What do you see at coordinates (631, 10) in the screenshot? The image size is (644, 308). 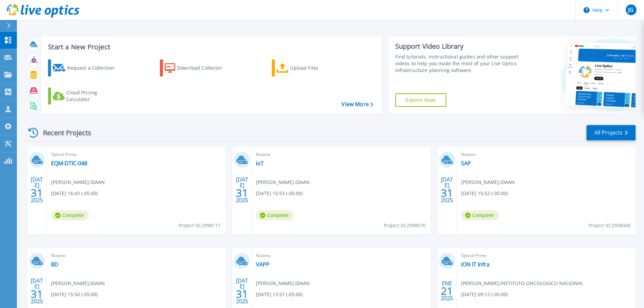 I see `span: JG` at bounding box center [631, 10].